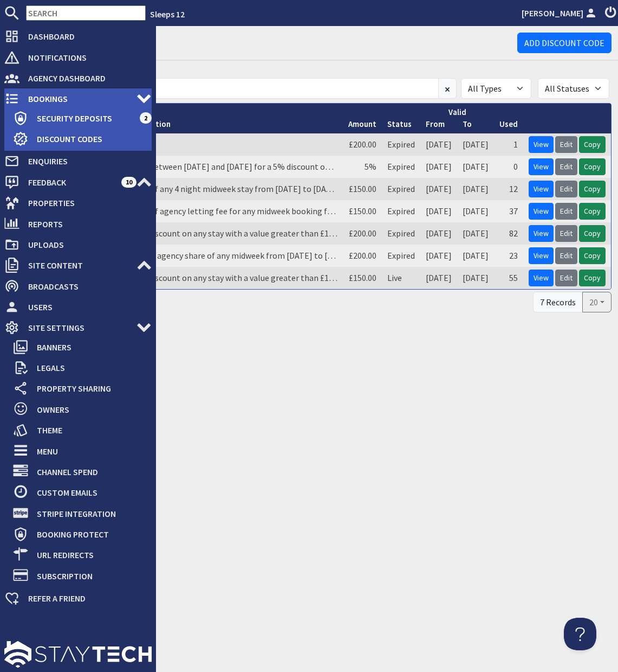  I want to click on span: 2, so click(146, 118).